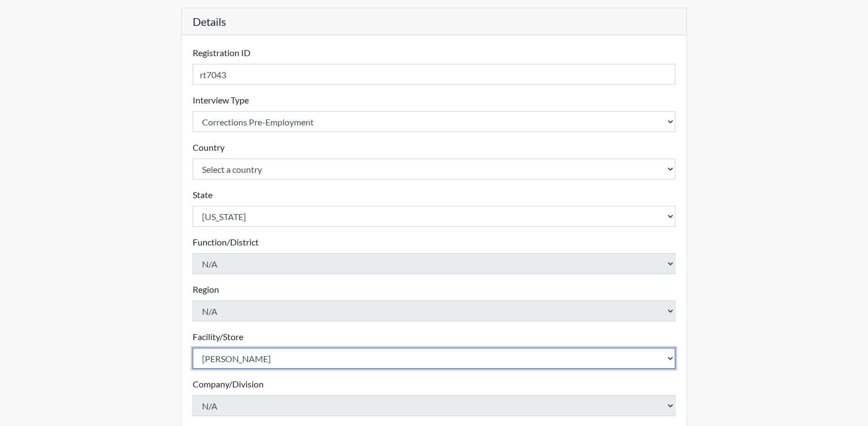  I want to click on label: State, so click(202, 195).